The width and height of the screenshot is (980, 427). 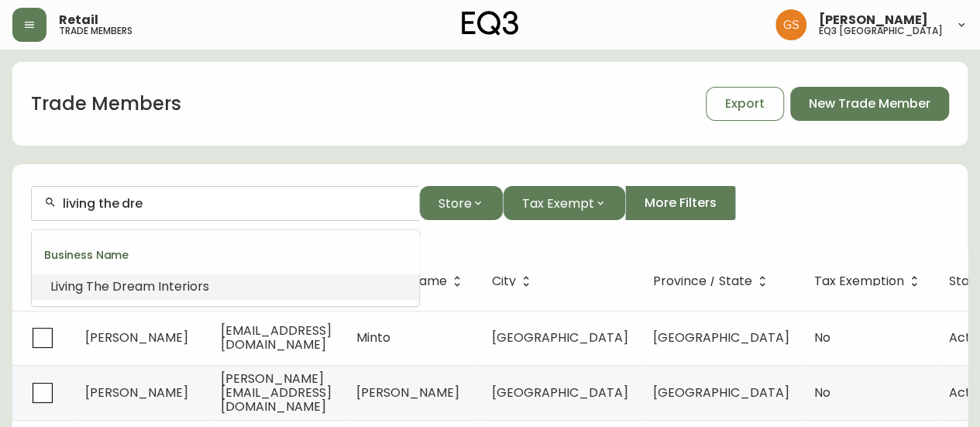 What do you see at coordinates (123, 286) in the screenshot?
I see `span: Dre` at bounding box center [123, 286].